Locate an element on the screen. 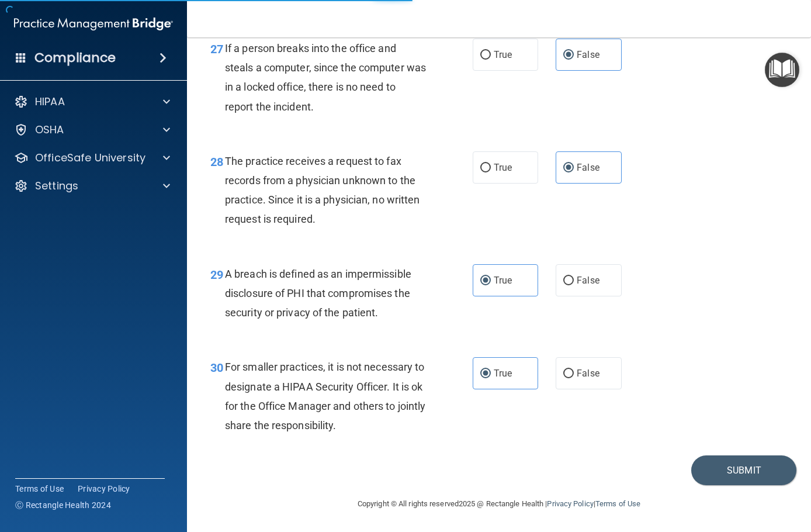  a: HIPAA is located at coordinates (92, 102).